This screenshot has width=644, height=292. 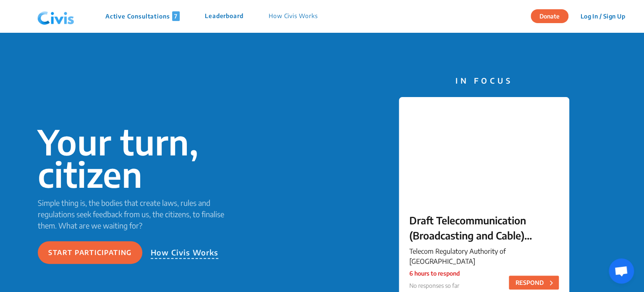 I want to click on p: Active Consultations, so click(x=142, y=16).